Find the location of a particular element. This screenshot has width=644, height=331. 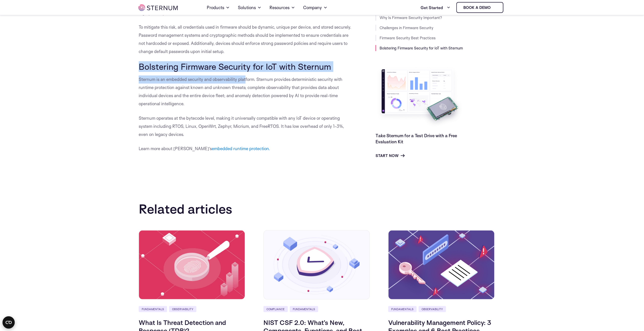

p: Sternum operates at the bytecode level, making it universally compatible with any IoT device or o... is located at coordinates (245, 126).